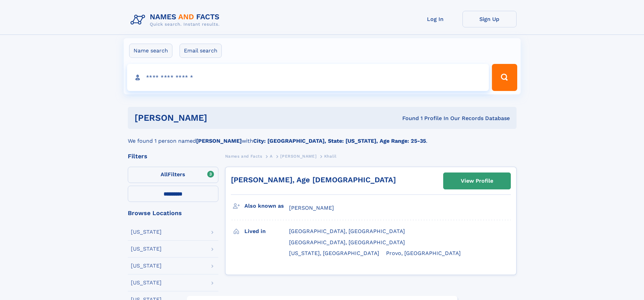 This screenshot has height=300, width=644. I want to click on label: Name search, so click(151, 51).